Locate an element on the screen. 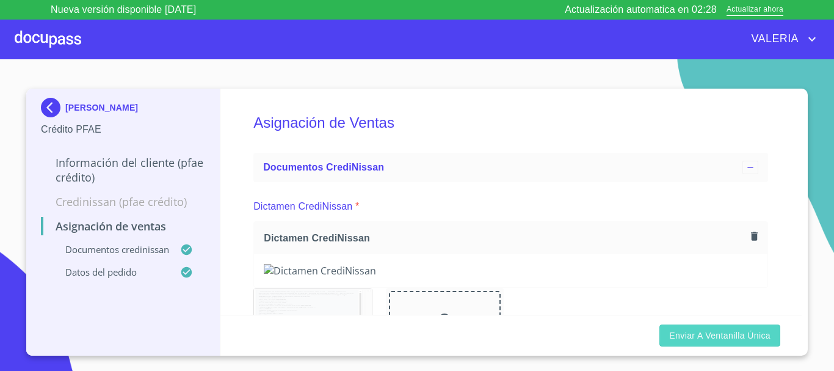 This screenshot has width=834, height=371. p: Documentos CrediNissan is located at coordinates (111, 249).